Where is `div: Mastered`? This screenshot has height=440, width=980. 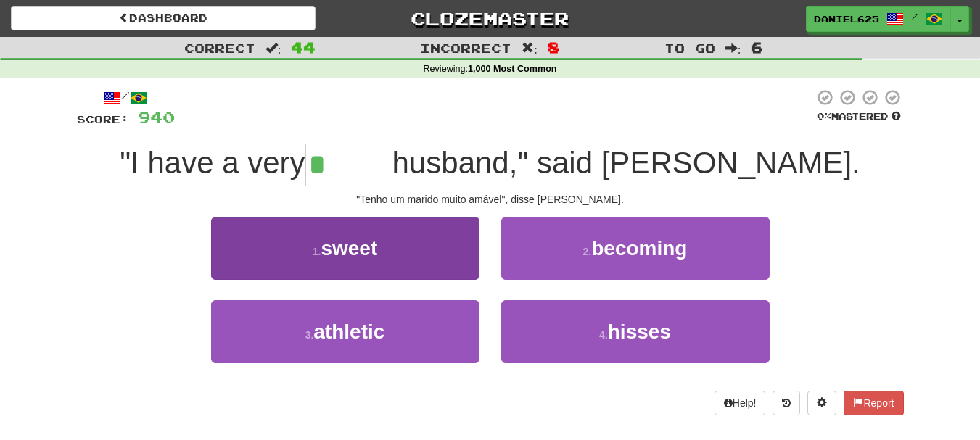
div: Mastered is located at coordinates (858, 117).